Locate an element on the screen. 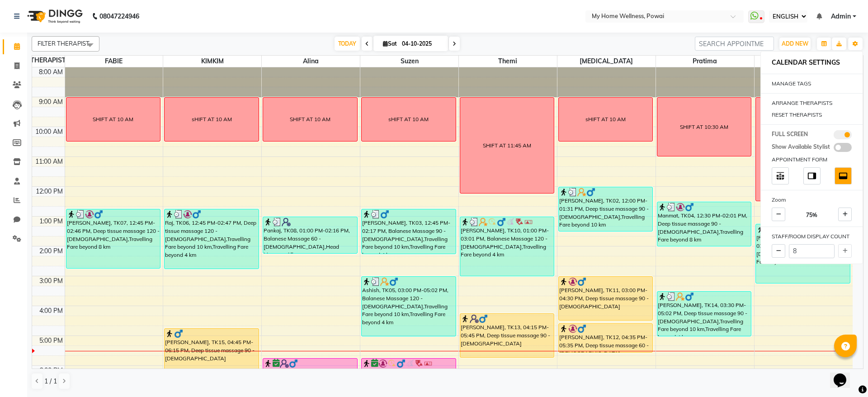  div: RESET THERAPISTS is located at coordinates (811, 115).